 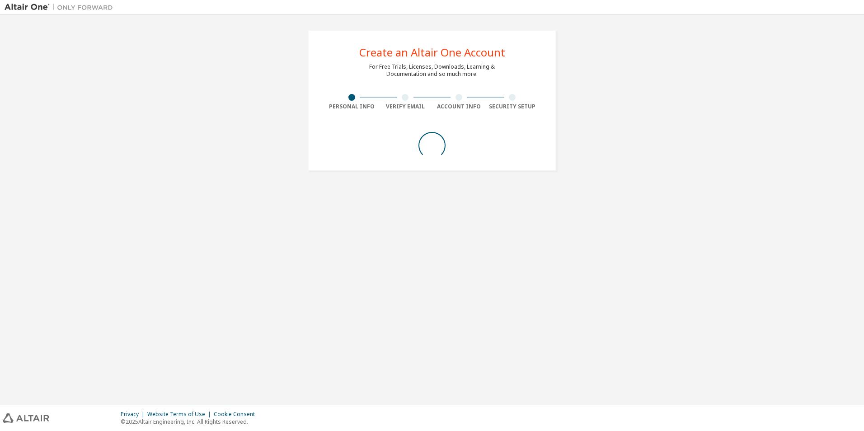 I want to click on div: Account Info, so click(x=459, y=107).